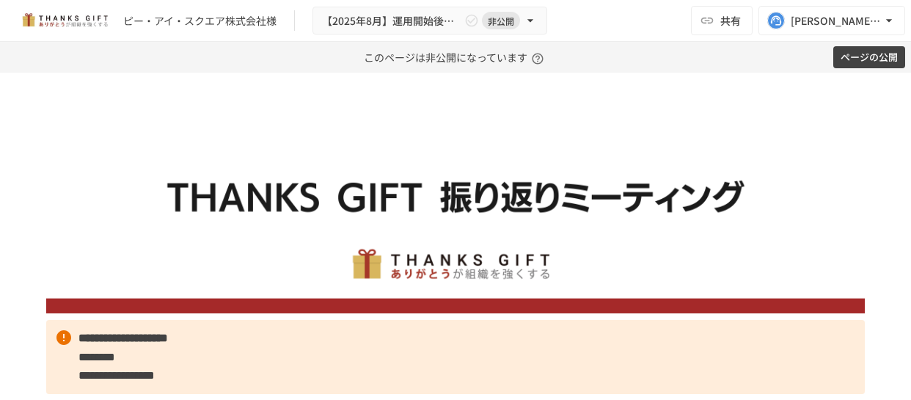 Image resolution: width=911 pixels, height=400 pixels. I want to click on button: 【2025年8月】運用開始後振り返りミーティング非公開, so click(430, 21).